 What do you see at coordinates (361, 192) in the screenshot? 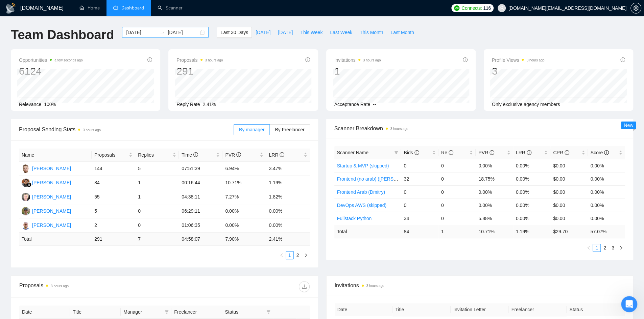
I see `a: Frontend Arab (Dmitry)` at bounding box center [361, 192].